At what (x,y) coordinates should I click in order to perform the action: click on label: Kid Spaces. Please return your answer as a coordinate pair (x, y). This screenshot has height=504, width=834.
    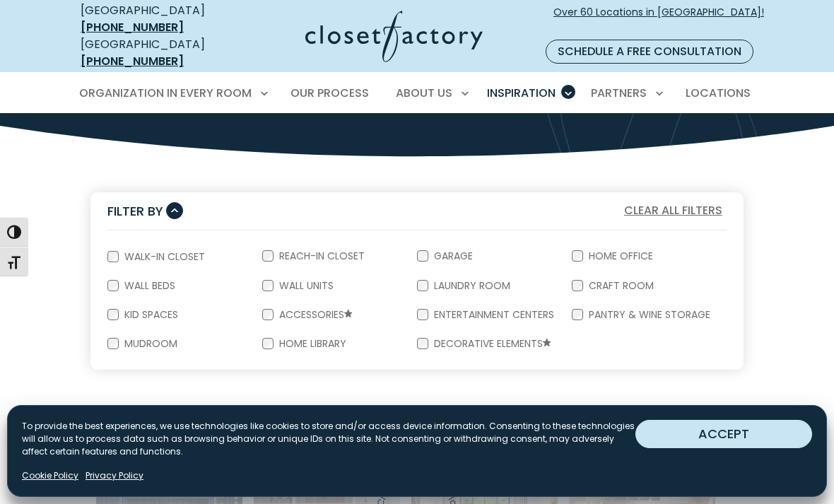
    Looking at the image, I should click on (150, 315).